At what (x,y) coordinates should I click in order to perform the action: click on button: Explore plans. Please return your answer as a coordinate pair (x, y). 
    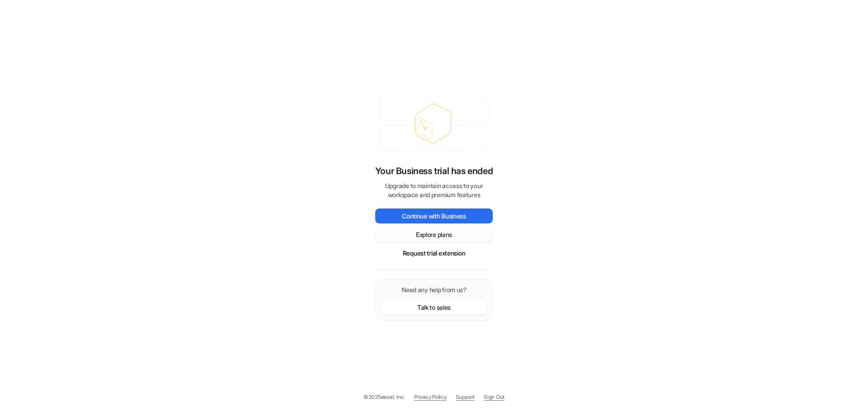
    Looking at the image, I should click on (434, 235).